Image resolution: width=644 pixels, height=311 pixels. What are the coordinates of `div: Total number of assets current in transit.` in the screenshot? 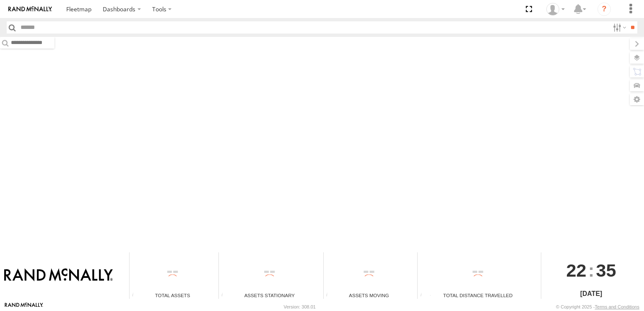 It's located at (330, 296).